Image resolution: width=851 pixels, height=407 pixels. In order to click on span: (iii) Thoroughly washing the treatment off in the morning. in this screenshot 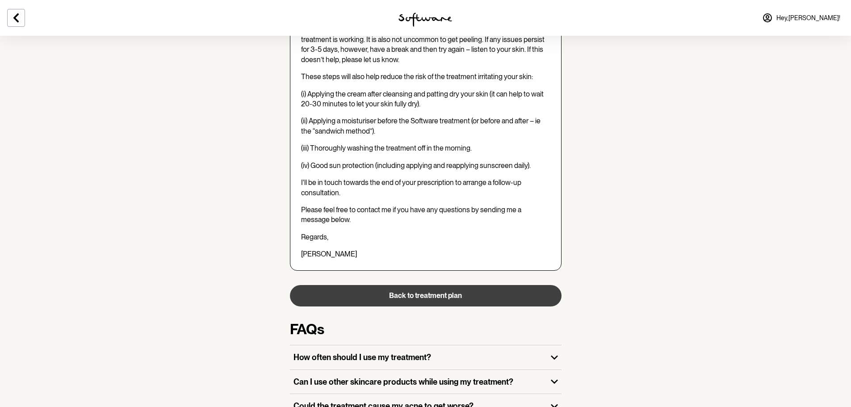, I will do `click(386, 148)`.